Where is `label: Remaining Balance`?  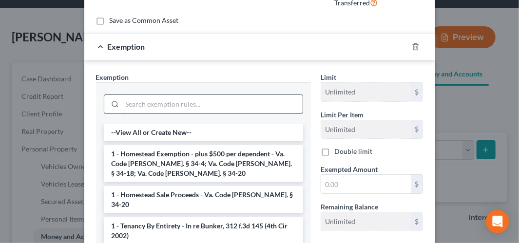 label: Remaining Balance is located at coordinates (349, 207).